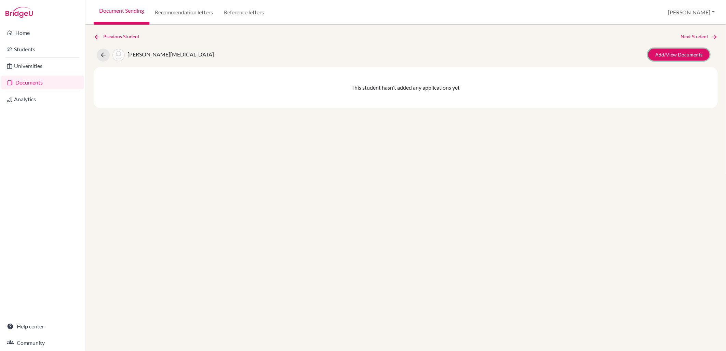  Describe the element at coordinates (42, 343) in the screenshot. I see `a: Community` at that location.